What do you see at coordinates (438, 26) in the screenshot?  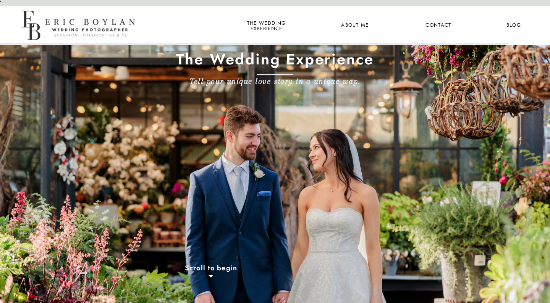 I see `a: Contact` at bounding box center [438, 26].